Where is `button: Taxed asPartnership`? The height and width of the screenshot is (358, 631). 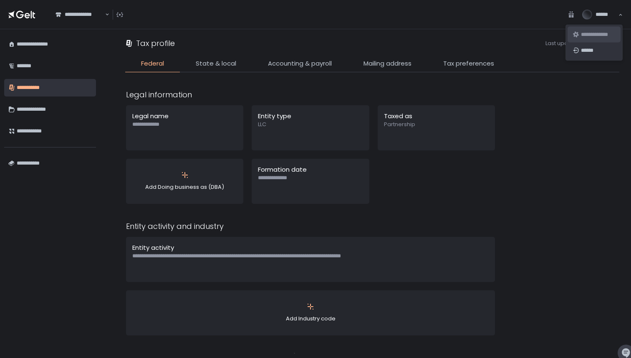 button: Taxed asPartnership is located at coordinates (436, 128).